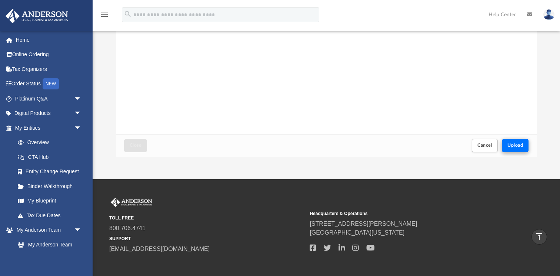 This screenshot has height=276, width=560. What do you see at coordinates (51, 187) in the screenshot?
I see `a: Binder Walkthrough` at bounding box center [51, 187].